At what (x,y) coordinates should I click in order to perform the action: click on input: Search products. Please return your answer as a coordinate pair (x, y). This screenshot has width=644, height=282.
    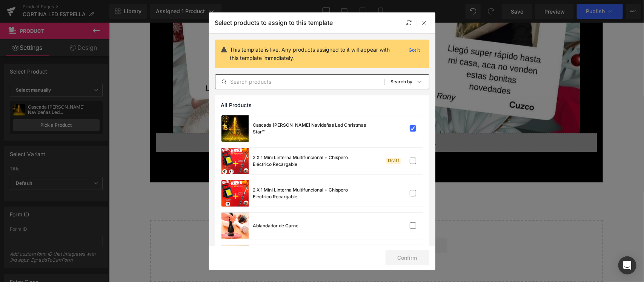
    Looking at the image, I should click on (300, 82).